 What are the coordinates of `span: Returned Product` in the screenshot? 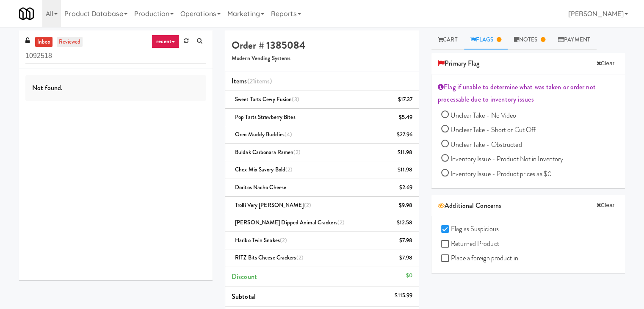 It's located at (475, 243).